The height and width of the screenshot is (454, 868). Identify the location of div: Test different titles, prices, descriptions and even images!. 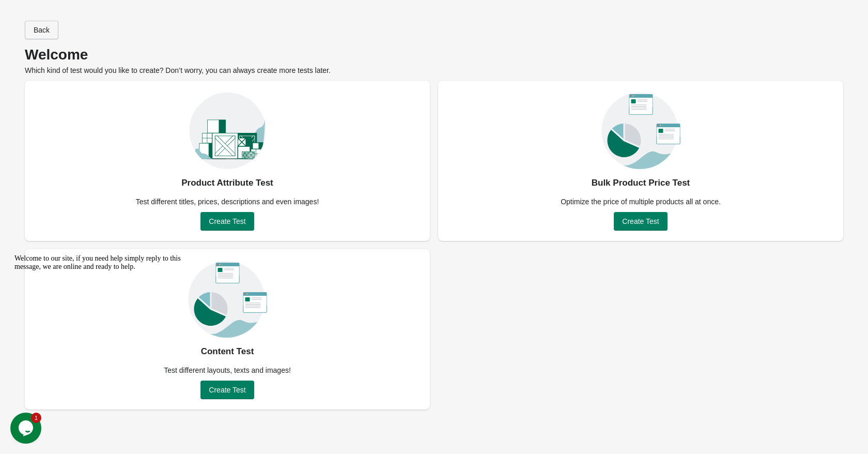
(227, 202).